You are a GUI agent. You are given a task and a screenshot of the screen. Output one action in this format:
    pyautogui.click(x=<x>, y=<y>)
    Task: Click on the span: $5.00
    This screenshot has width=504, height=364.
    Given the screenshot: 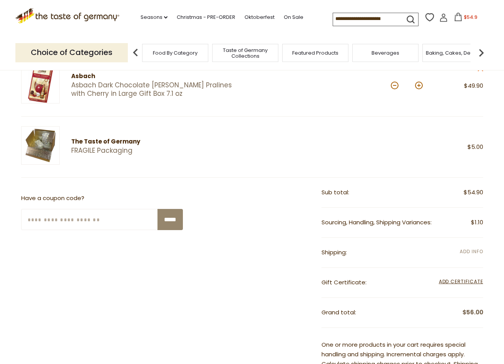 What is the action you would take?
    pyautogui.click(x=475, y=147)
    